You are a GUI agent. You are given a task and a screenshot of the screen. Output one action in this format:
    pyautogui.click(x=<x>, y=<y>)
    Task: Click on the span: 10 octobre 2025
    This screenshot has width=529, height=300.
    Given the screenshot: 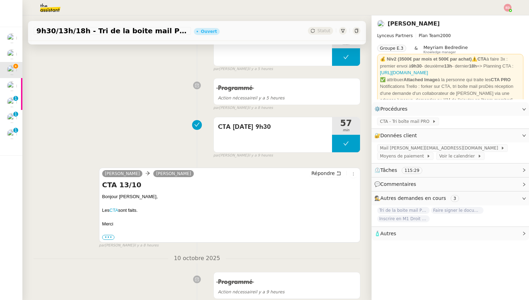 What is the action you would take?
    pyautogui.click(x=197, y=258)
    